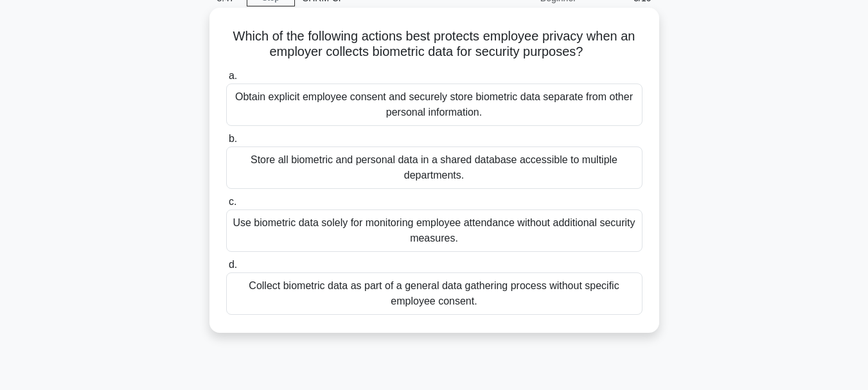 This screenshot has width=868, height=390. What do you see at coordinates (232, 201) in the screenshot?
I see `span: c.` at bounding box center [232, 201].